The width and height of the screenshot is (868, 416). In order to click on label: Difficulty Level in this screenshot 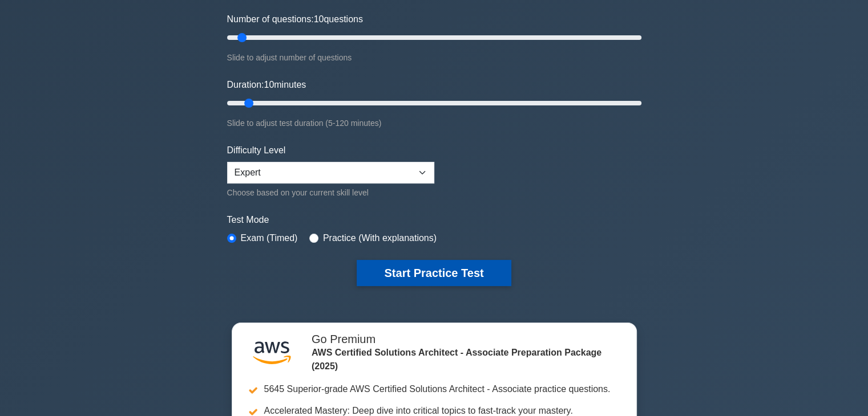, I will do `click(256, 151)`.